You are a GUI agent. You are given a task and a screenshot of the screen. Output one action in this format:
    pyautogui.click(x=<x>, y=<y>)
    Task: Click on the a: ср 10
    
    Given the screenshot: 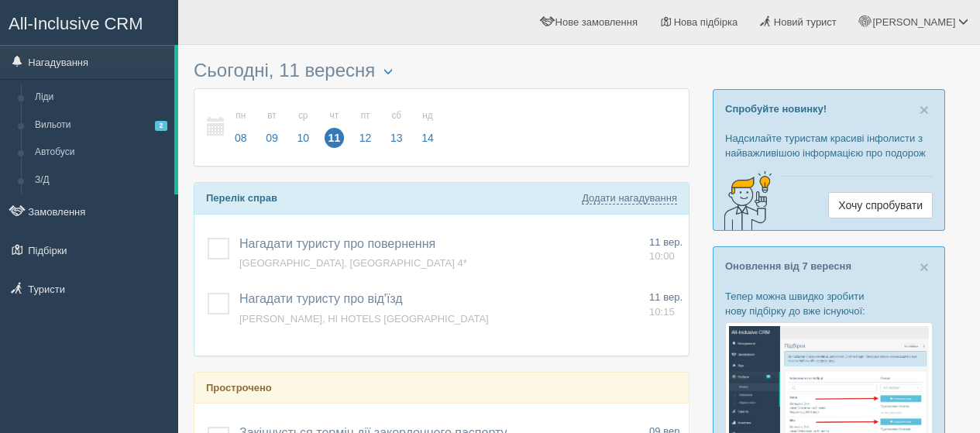 What is the action you would take?
    pyautogui.click(x=302, y=127)
    